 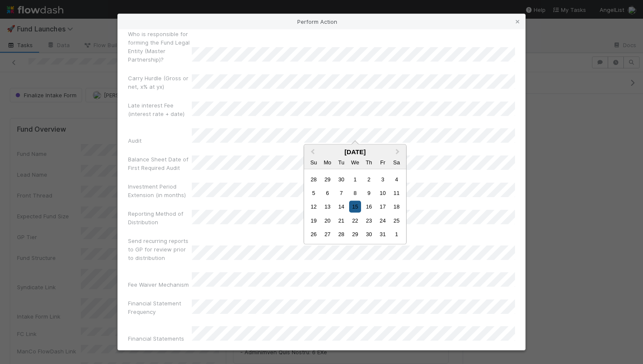 I want to click on div: Choose Sunday, October 5th, 2025, so click(x=313, y=193).